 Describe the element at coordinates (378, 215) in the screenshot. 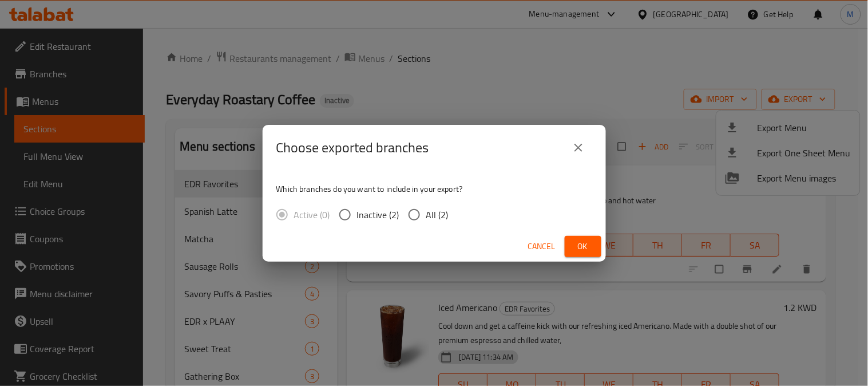

I see `span: Inactive (2)` at that location.